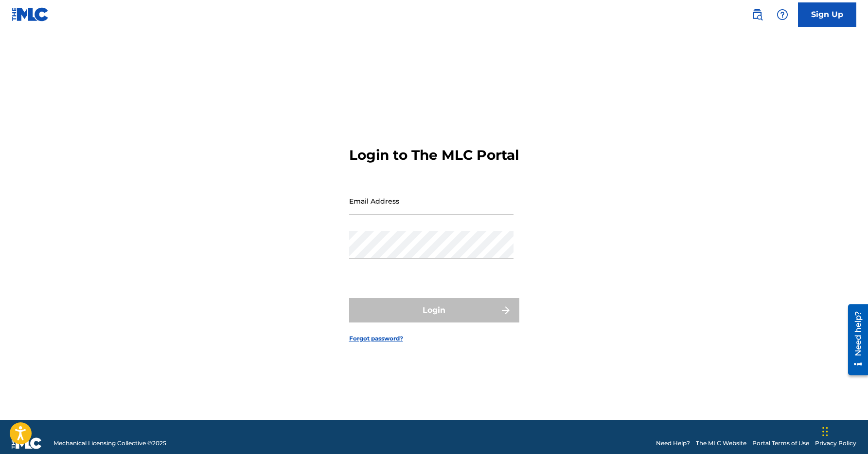 The image size is (868, 454). What do you see at coordinates (110, 443) in the screenshot?
I see `span: Mechanical Licensing Collective © 2025` at bounding box center [110, 443].